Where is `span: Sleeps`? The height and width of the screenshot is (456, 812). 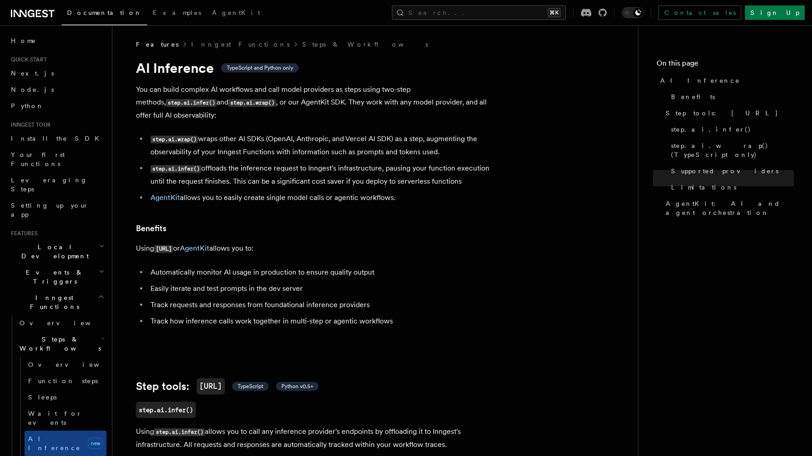
span: Sleeps is located at coordinates (42, 398).